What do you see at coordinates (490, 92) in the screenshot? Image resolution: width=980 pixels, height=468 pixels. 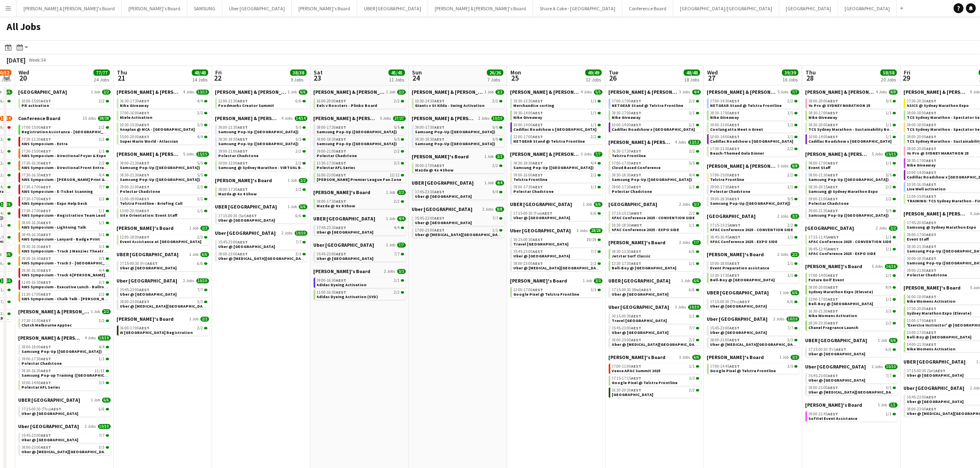 I see `span: 1 Job` at bounding box center [490, 92].